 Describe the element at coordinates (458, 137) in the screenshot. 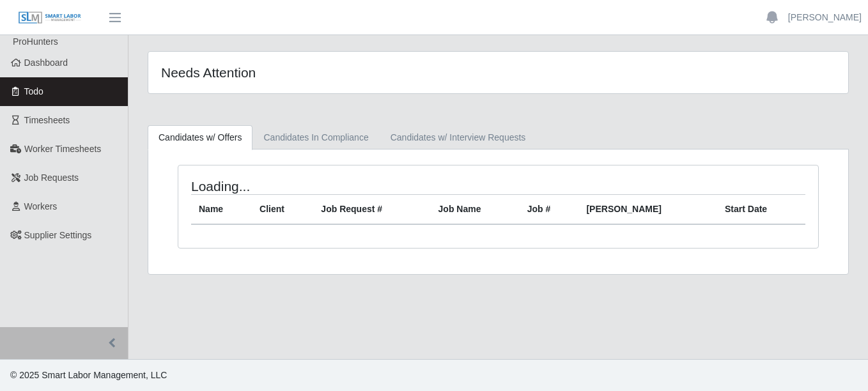

I see `a: Candidates w/ Interview Requests` at that location.